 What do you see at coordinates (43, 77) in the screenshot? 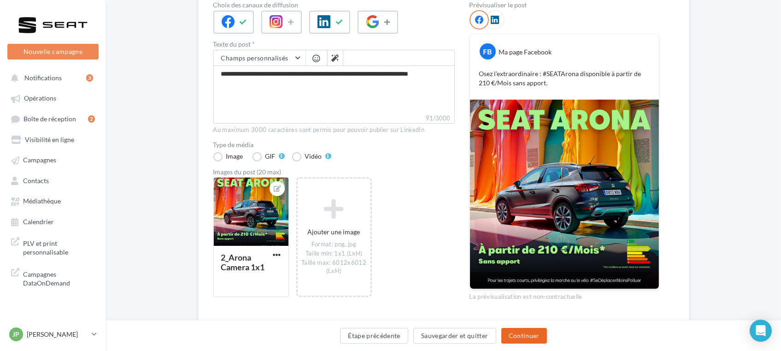
I see `span: Notifications` at bounding box center [43, 77].